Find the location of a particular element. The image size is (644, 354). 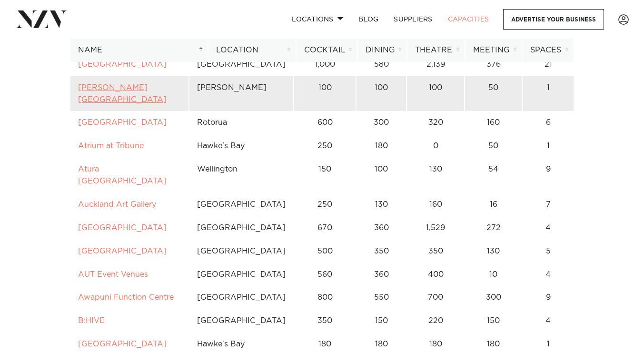

td: 400 is located at coordinates (435, 274).